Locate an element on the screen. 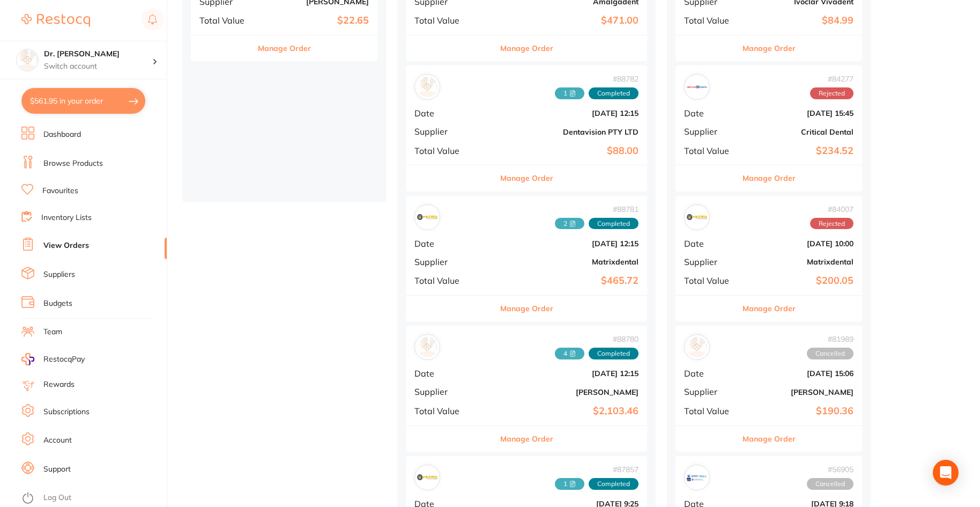  img: Henry Schein Halas is located at coordinates (427, 347).